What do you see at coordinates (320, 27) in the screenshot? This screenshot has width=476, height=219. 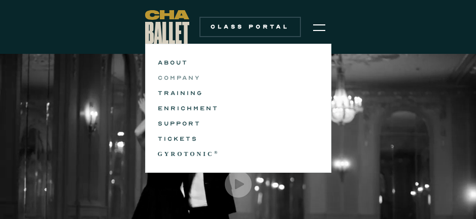 I see `div: menu` at bounding box center [320, 27].